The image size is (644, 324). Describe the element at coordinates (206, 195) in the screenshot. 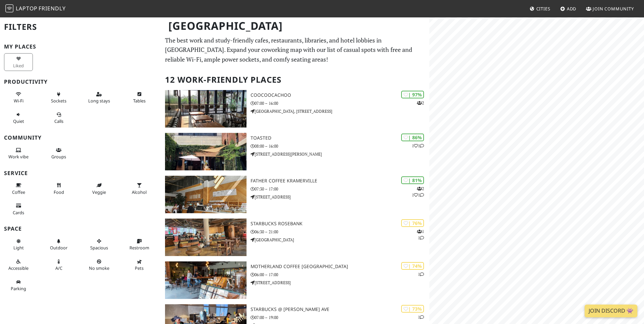

I see `img: Father Coffee Kramerville` at that location.